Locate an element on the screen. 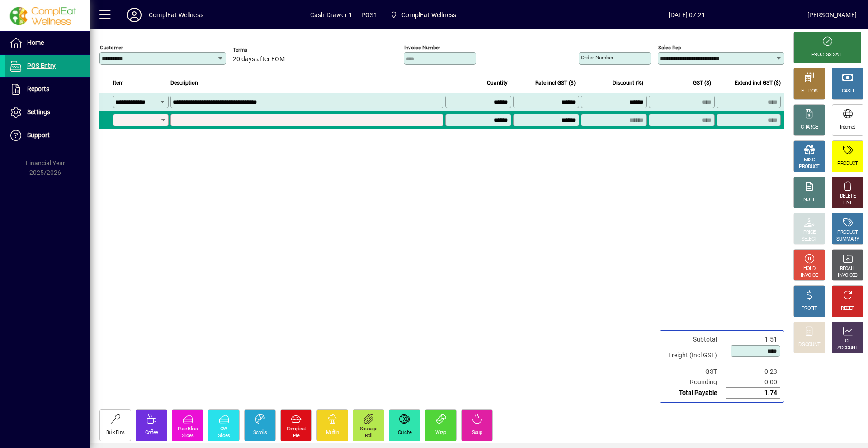  div: HOLD is located at coordinates (809, 269).